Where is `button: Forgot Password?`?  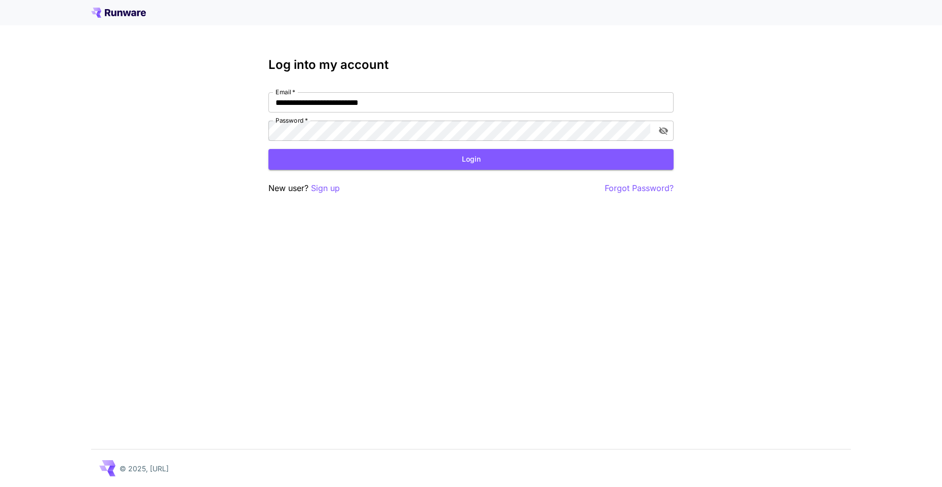 button: Forgot Password? is located at coordinates (639, 188).